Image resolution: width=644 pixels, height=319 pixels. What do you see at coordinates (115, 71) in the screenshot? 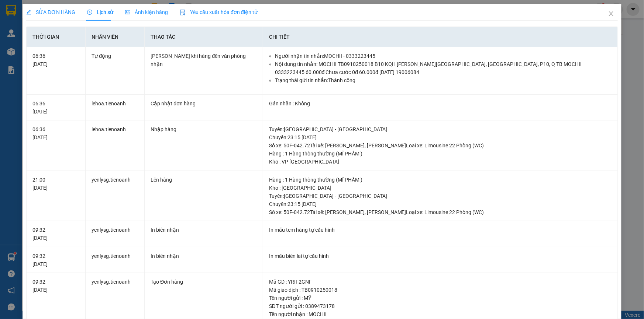
I see `td: Tự động` at bounding box center [115, 71].